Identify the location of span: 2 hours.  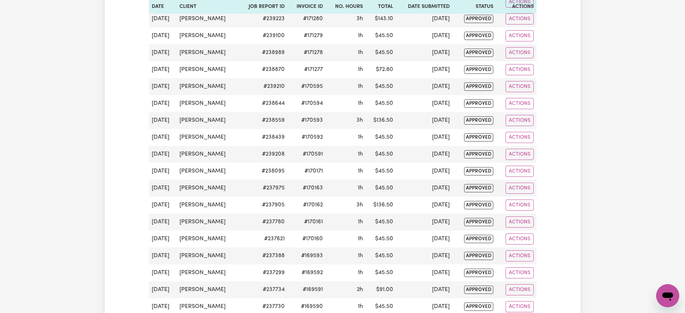
(360, 290).